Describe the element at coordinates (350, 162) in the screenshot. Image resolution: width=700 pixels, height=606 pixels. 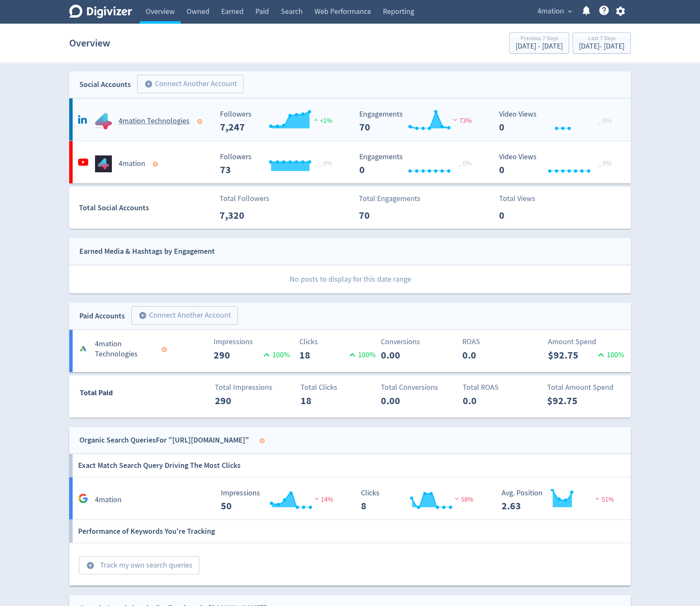
I see `a: 4mation undefined4mation Followers 73 Followers 73 _ 0% Engagements 0 Engagements 0 _ 0% Video Vi...` at that location.